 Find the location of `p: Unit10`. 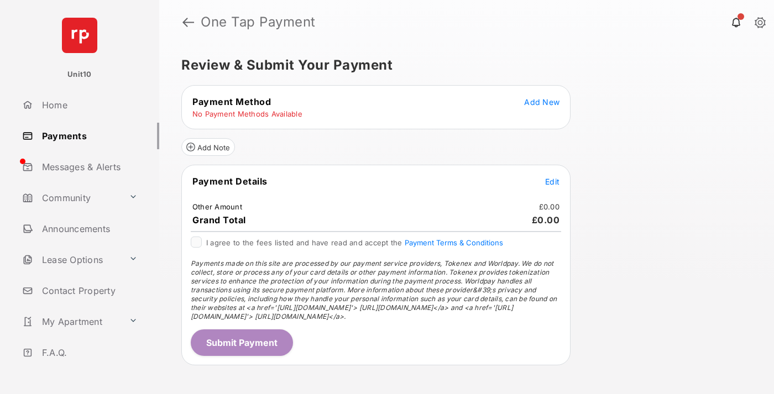

p: Unit10 is located at coordinates (80, 75).